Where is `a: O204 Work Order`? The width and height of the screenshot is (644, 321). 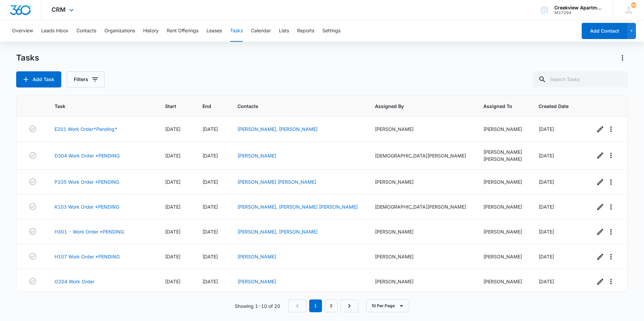
a: O204 Work Order is located at coordinates (74, 282).